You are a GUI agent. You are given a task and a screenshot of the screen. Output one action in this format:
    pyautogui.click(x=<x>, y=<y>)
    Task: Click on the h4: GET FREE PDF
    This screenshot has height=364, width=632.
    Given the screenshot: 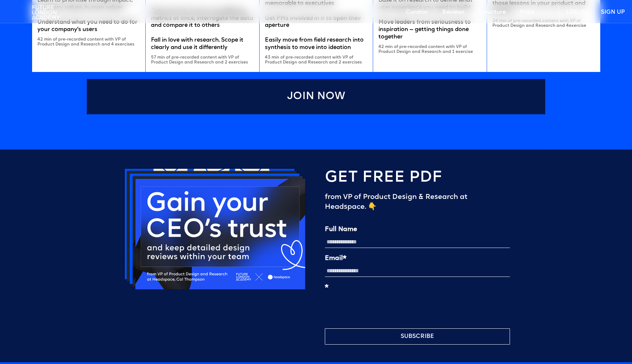 What is the action you would take?
    pyautogui.click(x=384, y=178)
    